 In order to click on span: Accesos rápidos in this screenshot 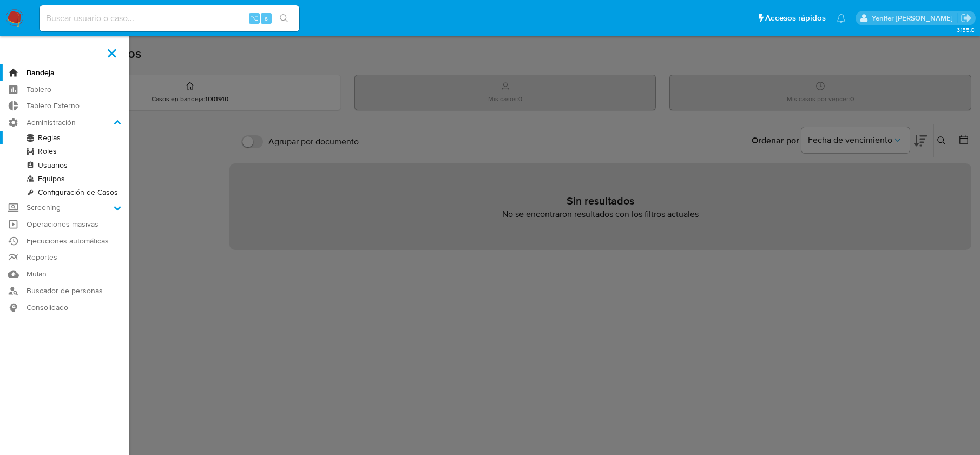, I will do `click(795, 18)`.